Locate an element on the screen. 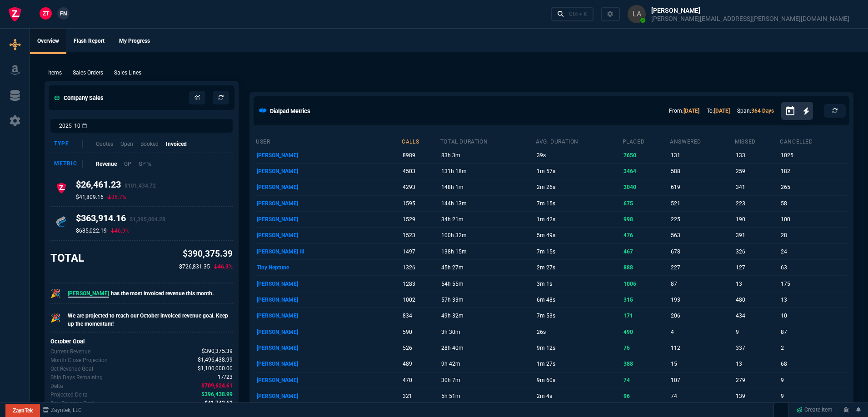 This screenshot has width=868, height=417. p: 26s is located at coordinates (579, 332).